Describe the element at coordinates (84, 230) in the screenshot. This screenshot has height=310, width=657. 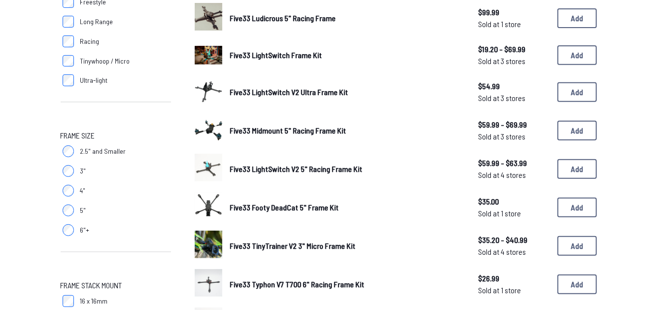
I see `span: 6"+` at that location.